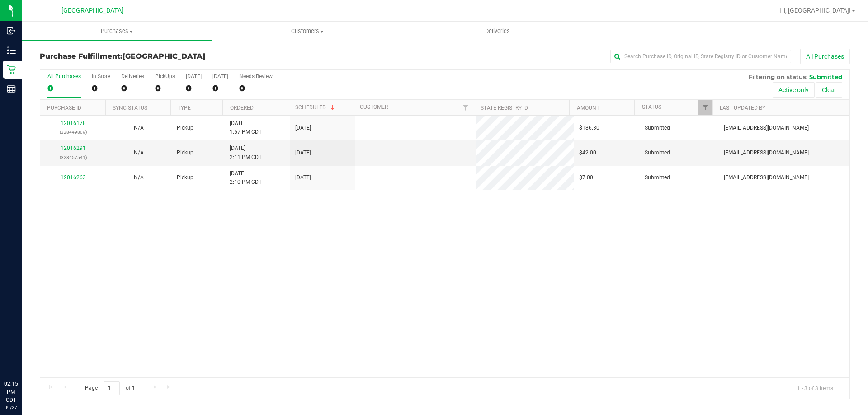  Describe the element at coordinates (116, 31) in the screenshot. I see `span: Purchases` at that location.